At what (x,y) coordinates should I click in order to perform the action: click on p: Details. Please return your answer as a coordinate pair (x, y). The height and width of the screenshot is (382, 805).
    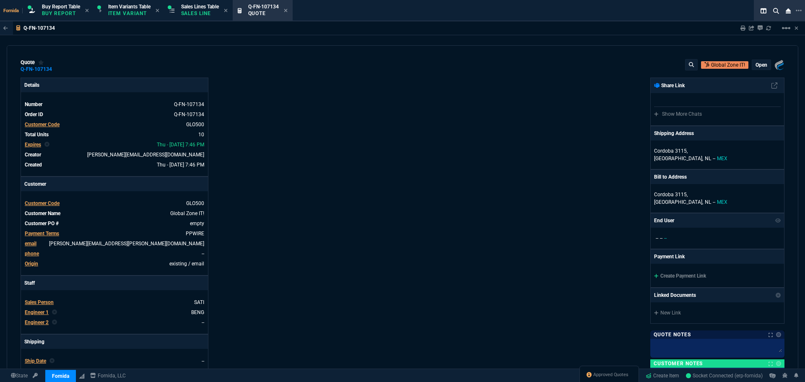
    Looking at the image, I should click on (115, 85).